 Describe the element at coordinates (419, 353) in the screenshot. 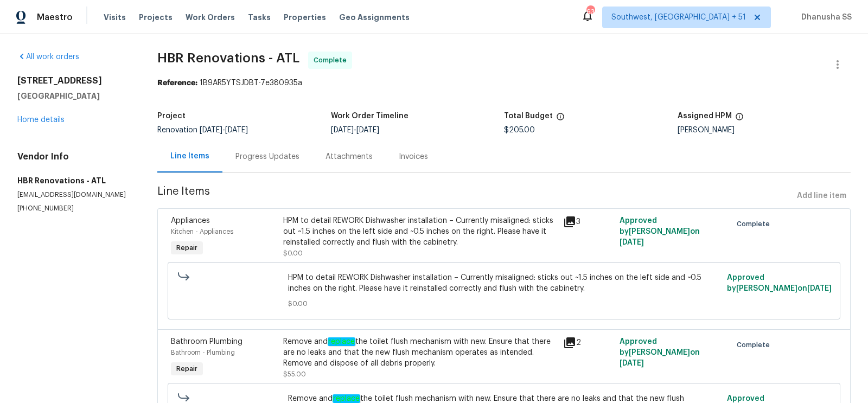

I see `div: Remove and the toilet flush mechanism with new. Ensure that there are no leaks and that the new f...` at that location.